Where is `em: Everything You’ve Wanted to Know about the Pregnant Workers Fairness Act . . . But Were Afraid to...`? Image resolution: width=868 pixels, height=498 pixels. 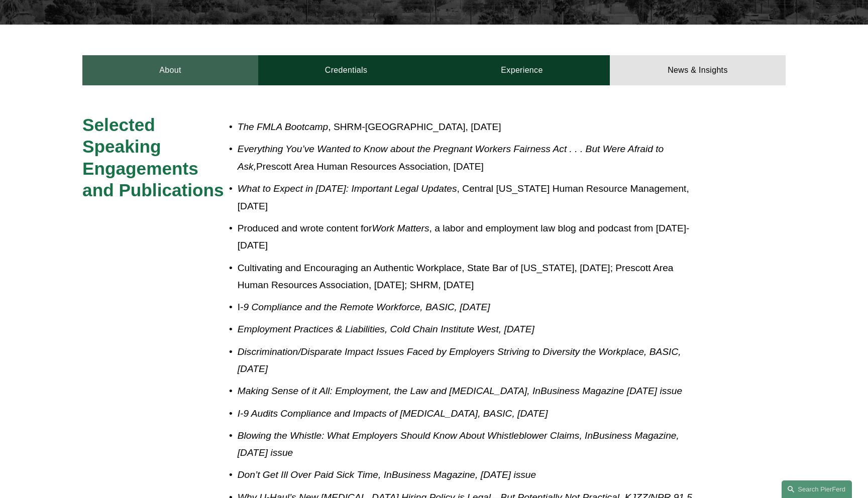 em: Everything You’ve Wanted to Know about the Pregnant Workers Fairness Act . . . But Were Afraid to... is located at coordinates (452, 158).